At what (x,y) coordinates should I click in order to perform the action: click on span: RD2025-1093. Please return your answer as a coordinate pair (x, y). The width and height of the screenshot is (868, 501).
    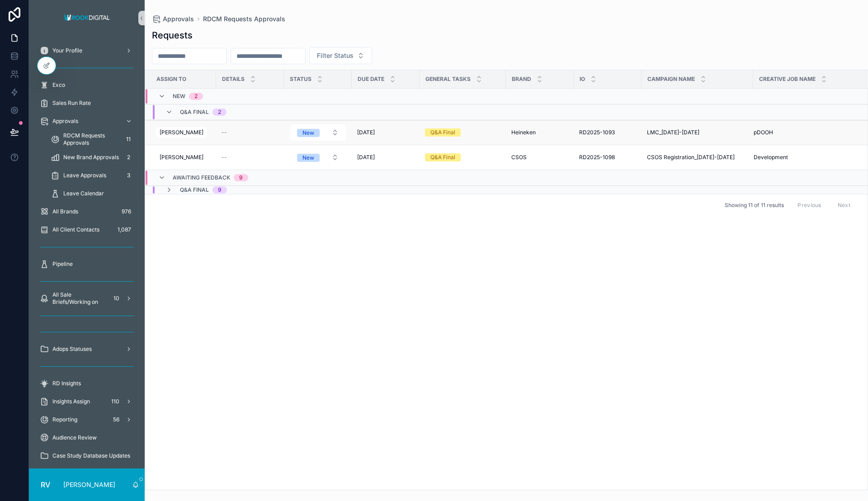
    Looking at the image, I should click on (597, 133).